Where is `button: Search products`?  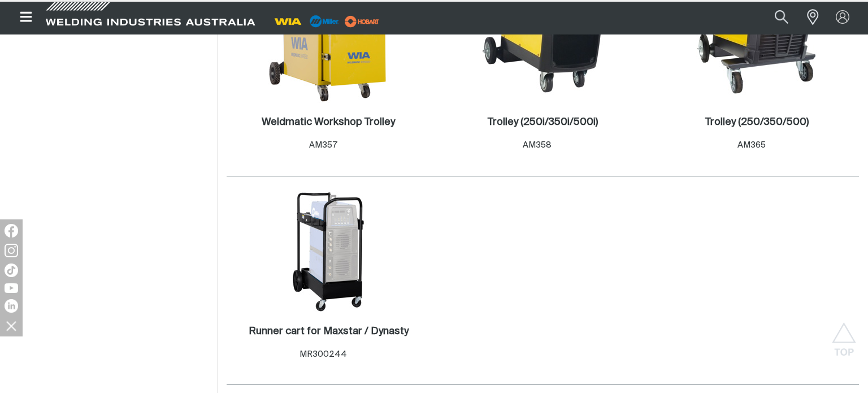 button: Search products is located at coordinates (782, 17).